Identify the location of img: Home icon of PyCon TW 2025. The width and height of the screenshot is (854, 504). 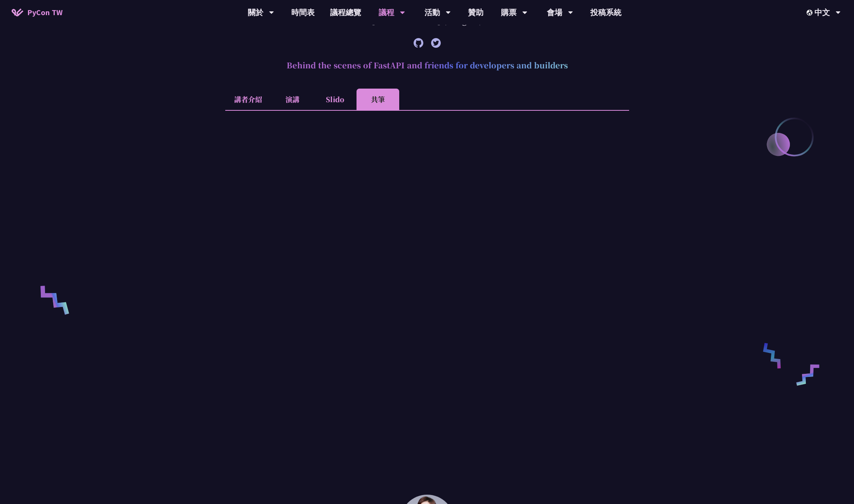
(18, 12).